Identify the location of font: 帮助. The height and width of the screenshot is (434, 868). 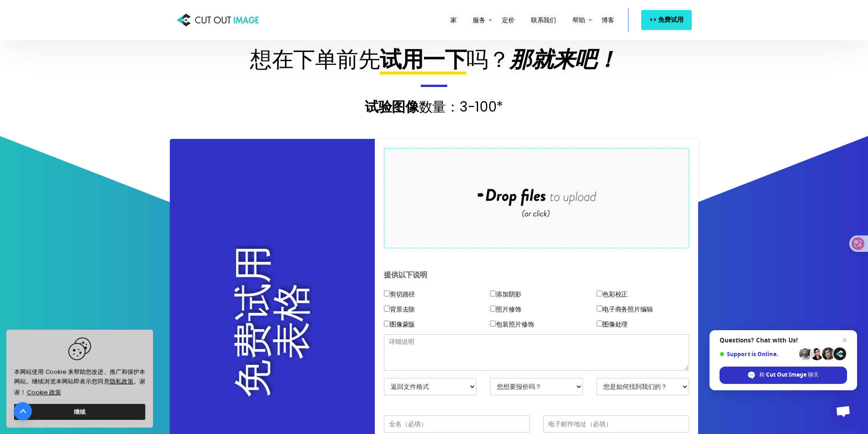
(579, 20).